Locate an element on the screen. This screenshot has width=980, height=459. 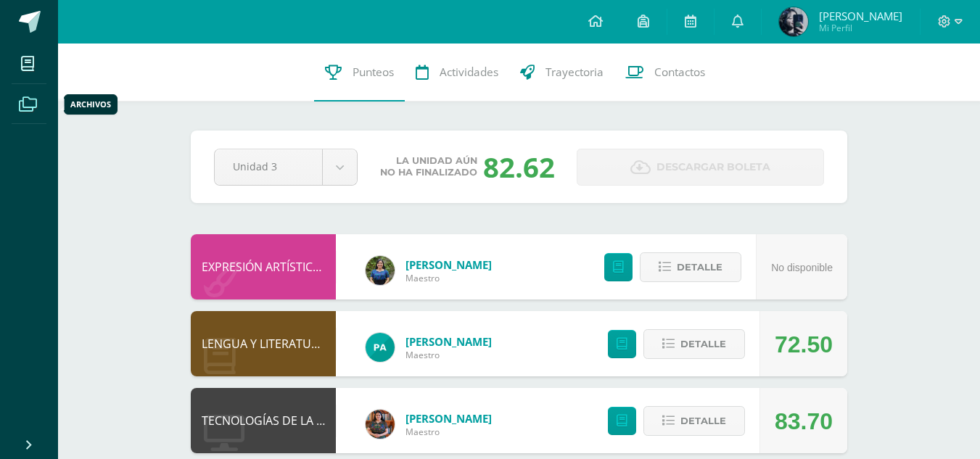
div: 82.62 is located at coordinates (519, 166).